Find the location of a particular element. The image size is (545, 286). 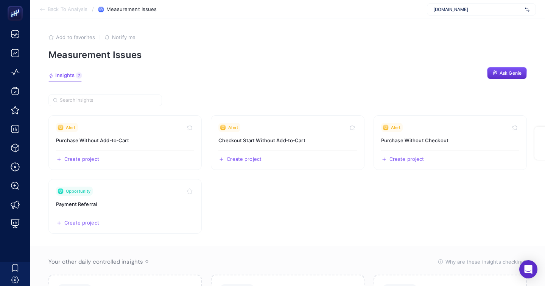

span: Measurement Issues is located at coordinates (131, 9).